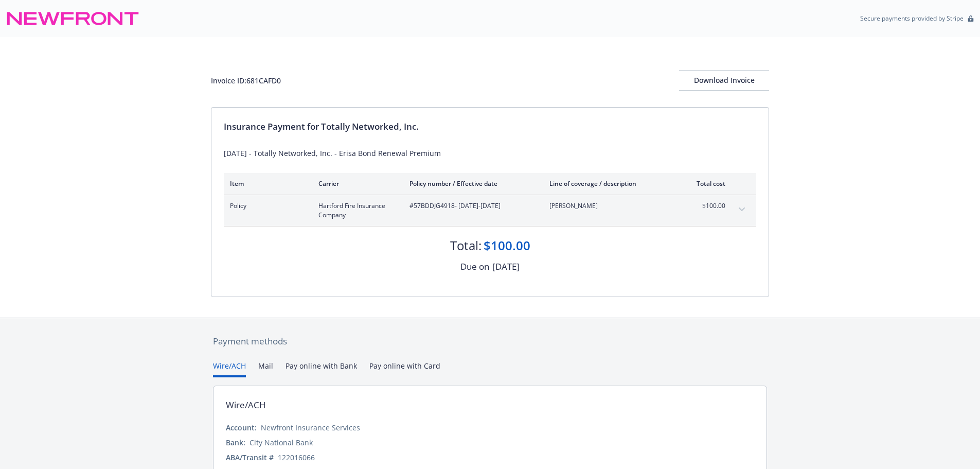 Image resolution: width=980 pixels, height=469 pixels. I want to click on div: Newfront Insurance Services, so click(310, 427).